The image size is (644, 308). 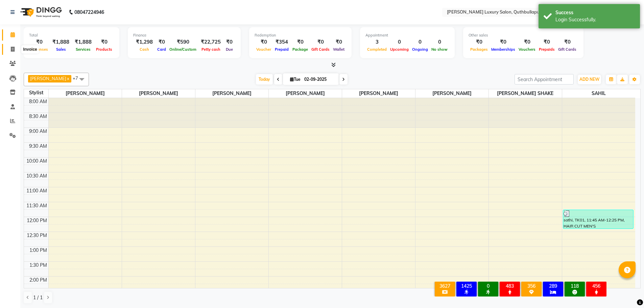 I want to click on span: Upcoming, so click(x=399, y=50).